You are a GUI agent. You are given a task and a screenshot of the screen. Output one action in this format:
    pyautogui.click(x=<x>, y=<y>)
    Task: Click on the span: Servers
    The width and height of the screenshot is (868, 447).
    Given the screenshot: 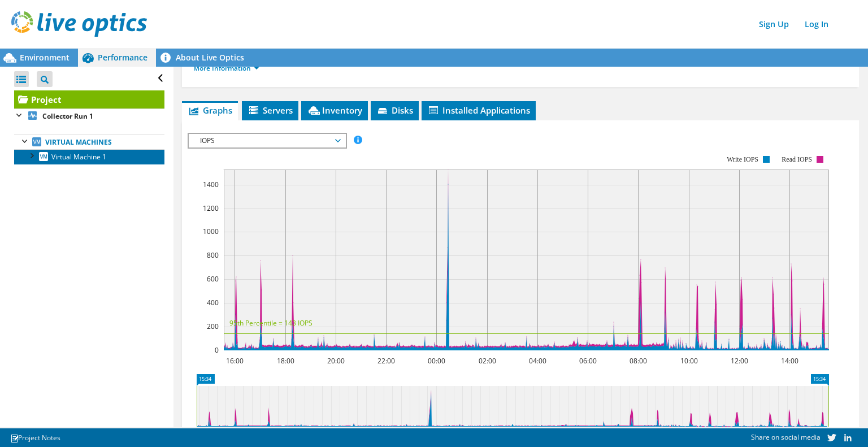 What is the action you would take?
    pyautogui.click(x=270, y=110)
    